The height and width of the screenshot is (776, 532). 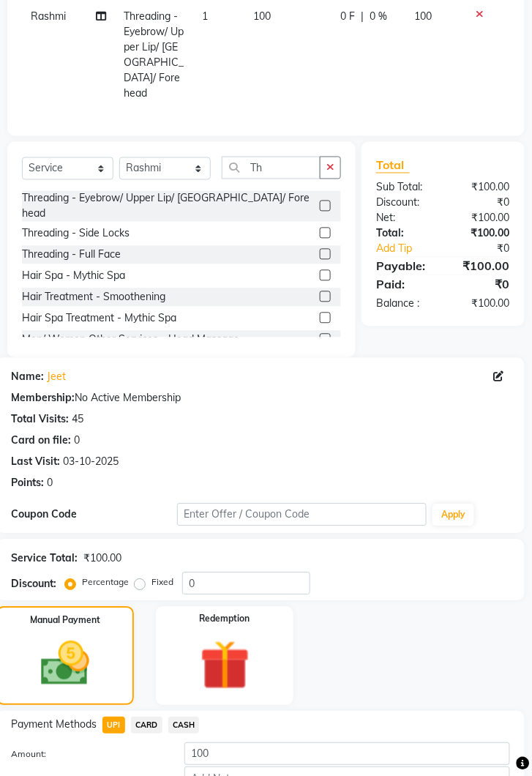 I want to click on div: Paid:, so click(x=404, y=285).